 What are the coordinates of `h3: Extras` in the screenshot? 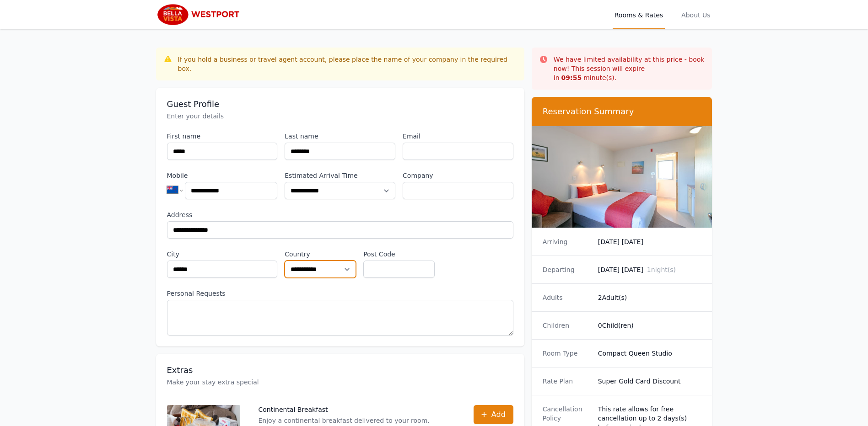 It's located at (340, 370).